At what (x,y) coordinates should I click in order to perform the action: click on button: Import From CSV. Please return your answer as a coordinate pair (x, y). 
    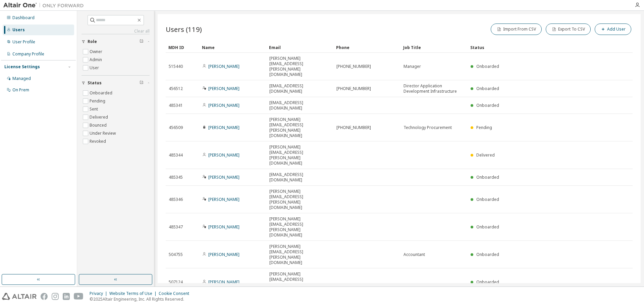
    Looking at the image, I should click on (516, 29).